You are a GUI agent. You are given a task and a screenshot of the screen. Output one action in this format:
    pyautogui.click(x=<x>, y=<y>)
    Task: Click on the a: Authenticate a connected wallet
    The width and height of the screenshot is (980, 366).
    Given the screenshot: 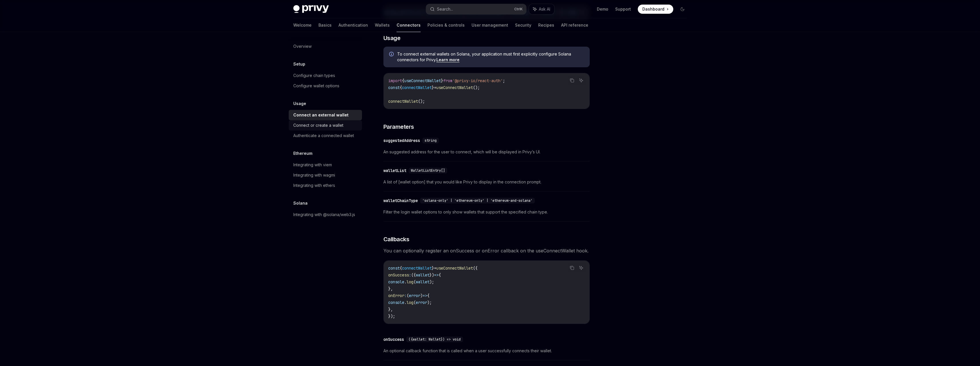 What is the action you would take?
    pyautogui.click(x=325, y=136)
    